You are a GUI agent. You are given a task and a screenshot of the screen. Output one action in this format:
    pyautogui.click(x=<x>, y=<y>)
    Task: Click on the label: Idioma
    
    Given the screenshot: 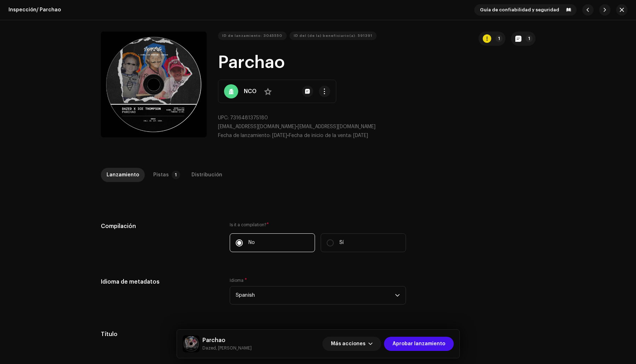 What is the action you would take?
    pyautogui.click(x=238, y=280)
    